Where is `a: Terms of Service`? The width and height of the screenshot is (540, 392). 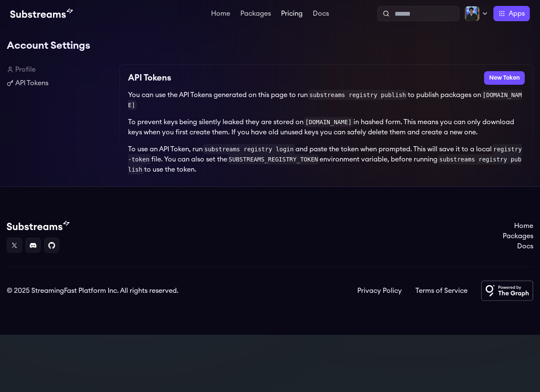
a: Terms of Service is located at coordinates (441, 291).